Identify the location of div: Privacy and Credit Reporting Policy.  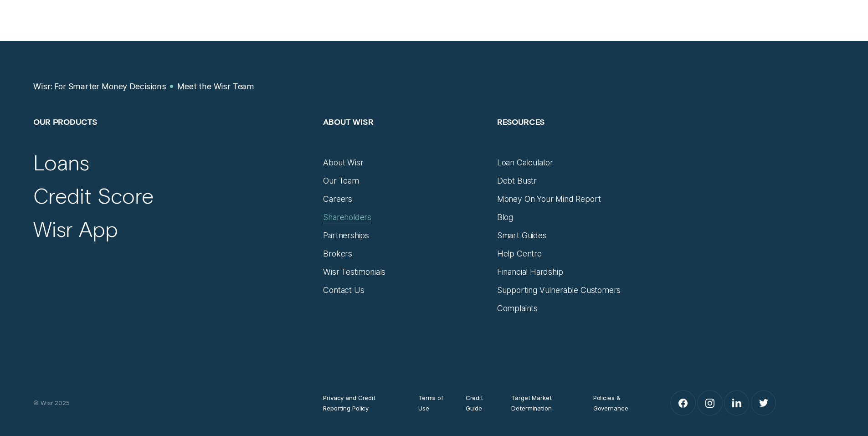
(361, 403).